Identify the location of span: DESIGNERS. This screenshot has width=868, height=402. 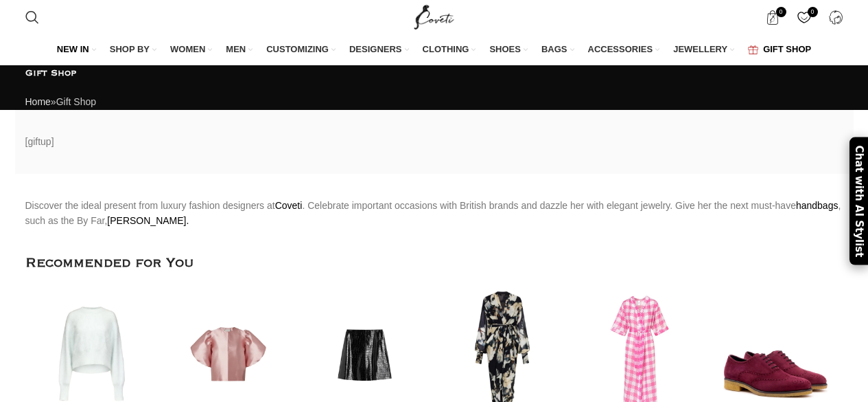
(375, 49).